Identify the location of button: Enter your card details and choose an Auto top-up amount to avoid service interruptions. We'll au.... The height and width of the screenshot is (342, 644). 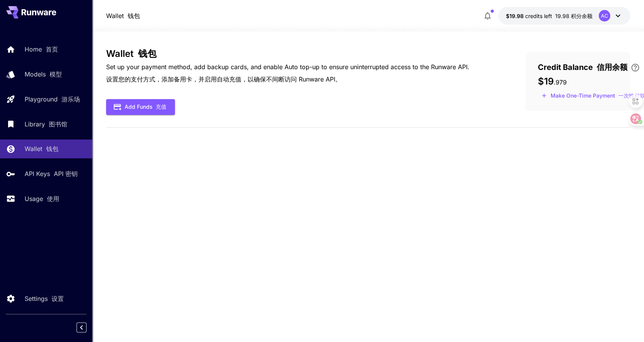
(635, 67).